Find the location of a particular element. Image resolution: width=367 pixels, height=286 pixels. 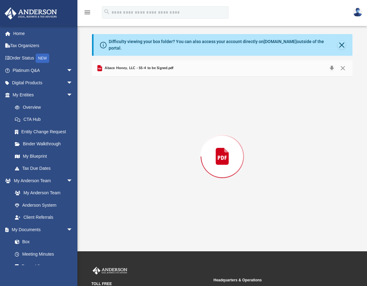

button: Download is located at coordinates (332, 68).